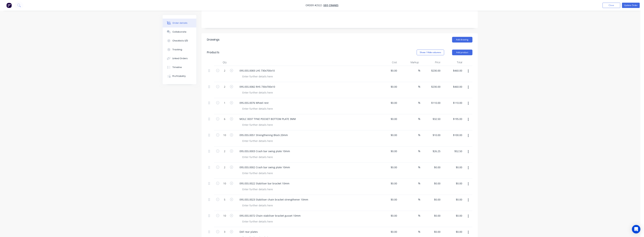 This screenshot has height=237, width=644. Describe the element at coordinates (213, 40) in the screenshot. I see `div: Drawings` at that location.